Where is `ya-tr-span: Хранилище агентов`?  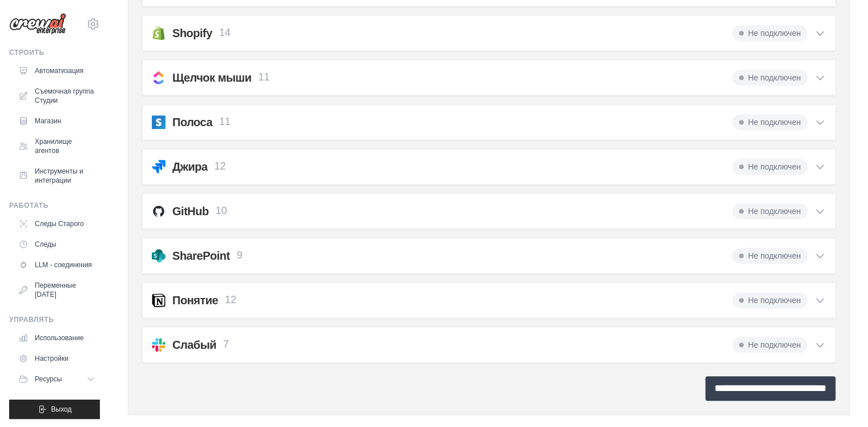
ya-tr-span: Хранилище агентов is located at coordinates (65, 146).